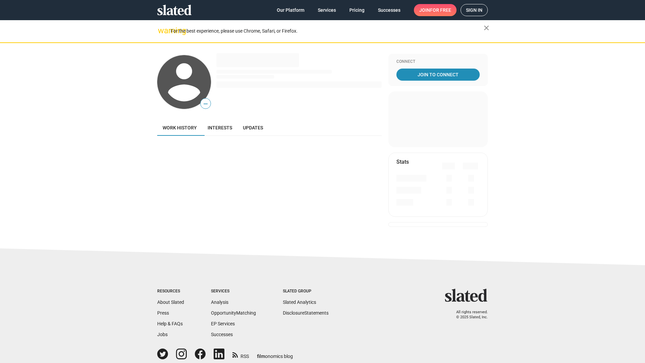 This screenshot has height=363, width=645. Describe the element at coordinates (171, 302) in the screenshot. I see `a: About Slated` at that location.